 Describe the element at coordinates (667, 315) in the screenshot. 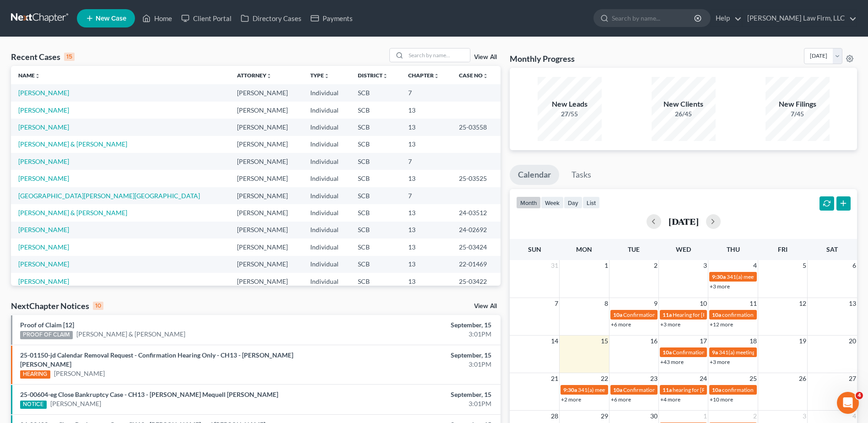

I see `span: 11a` at that location.